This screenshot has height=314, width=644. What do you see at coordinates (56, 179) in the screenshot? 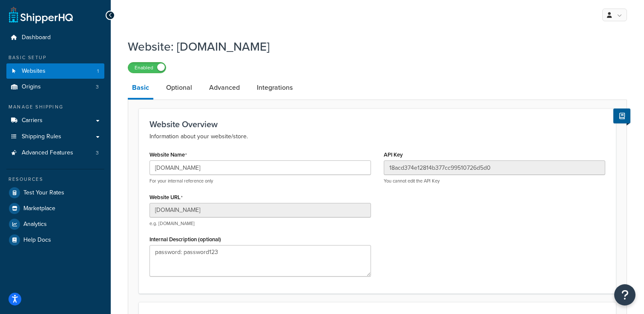
I see `div: Resources` at bounding box center [56, 179].